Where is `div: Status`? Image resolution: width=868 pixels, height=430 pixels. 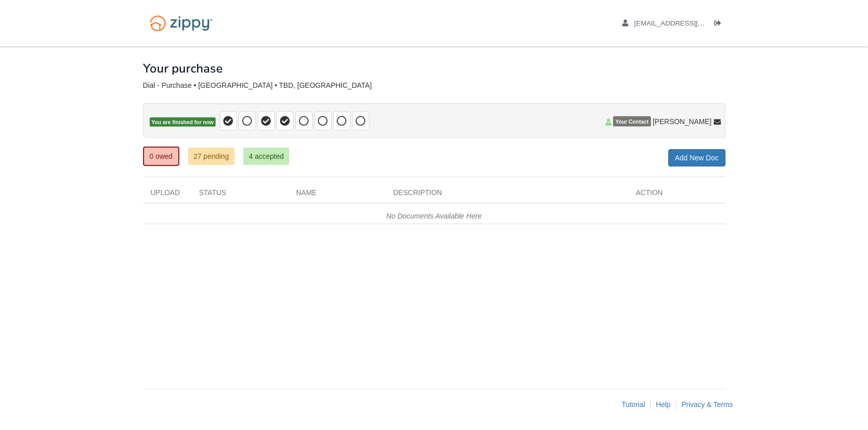
div: Status is located at coordinates (240, 195).